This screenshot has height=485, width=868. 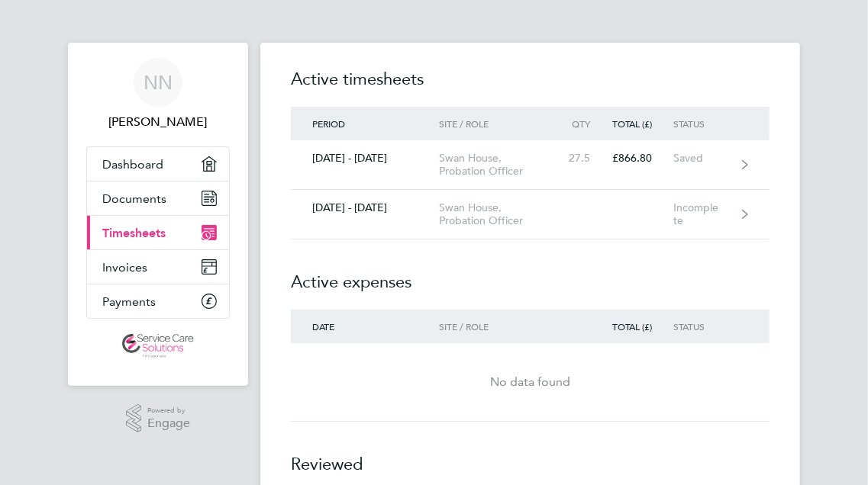 I want to click on div: Incomplete, so click(x=707, y=214).